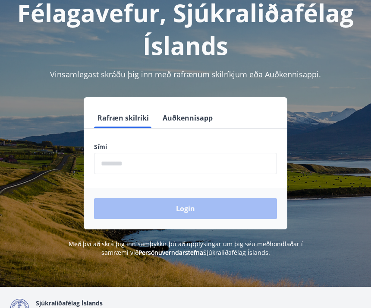  What do you see at coordinates (186, 147) in the screenshot?
I see `label: Sími` at bounding box center [186, 147].